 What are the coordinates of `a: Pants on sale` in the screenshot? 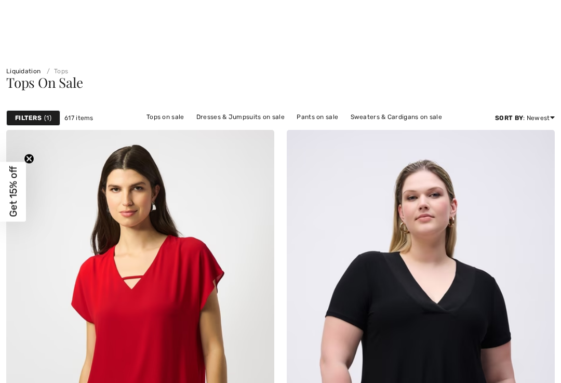 It's located at (317, 117).